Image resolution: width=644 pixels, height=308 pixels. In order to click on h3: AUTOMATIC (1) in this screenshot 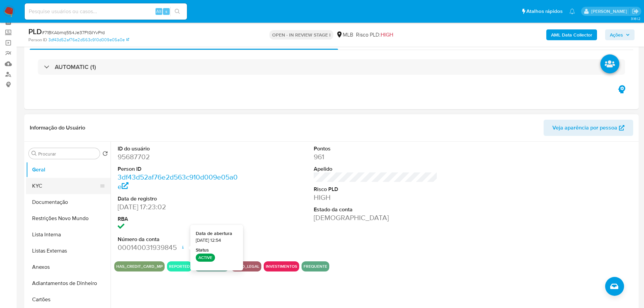, I will do `click(75, 67)`.